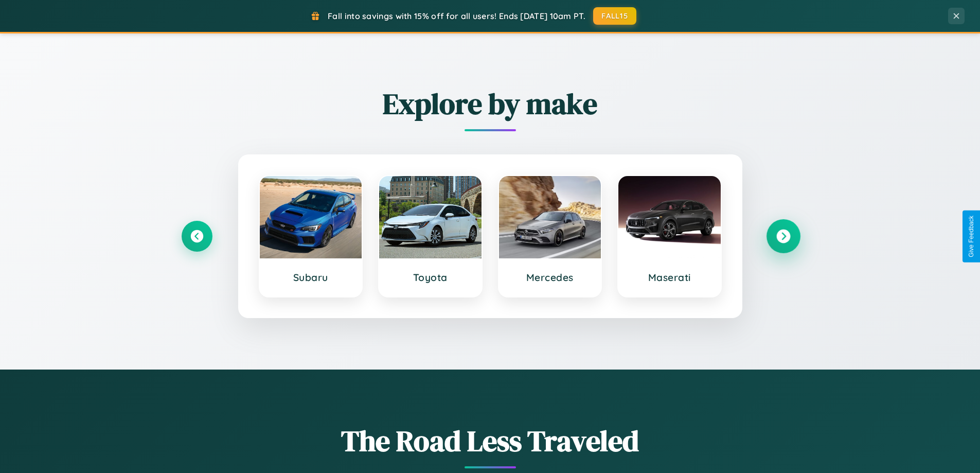 This screenshot has width=980, height=473. I want to click on h1: The Road Less Traveled, so click(490, 441).